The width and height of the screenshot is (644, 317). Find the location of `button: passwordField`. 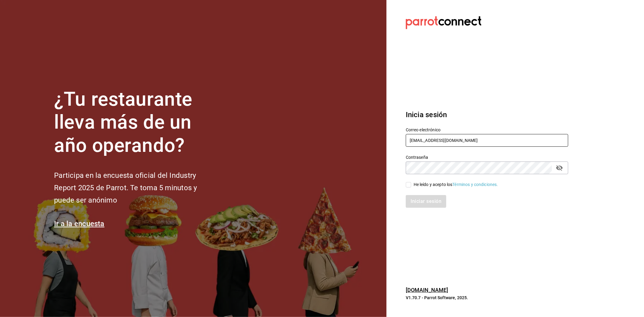

button: passwordField is located at coordinates (560, 168).